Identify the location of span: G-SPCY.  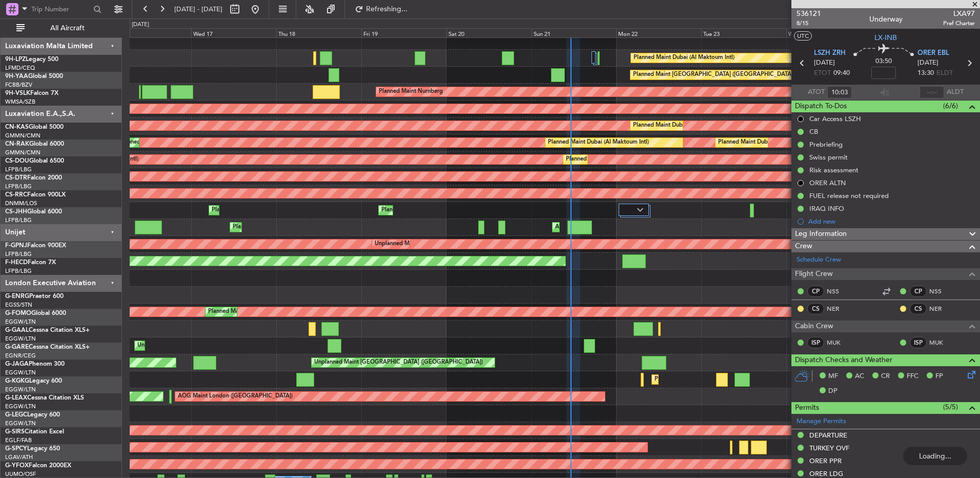
(16, 449).